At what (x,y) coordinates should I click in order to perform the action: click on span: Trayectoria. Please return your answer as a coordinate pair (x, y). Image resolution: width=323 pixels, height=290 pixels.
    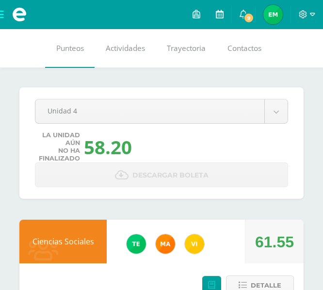
    Looking at the image, I should click on (187, 48).